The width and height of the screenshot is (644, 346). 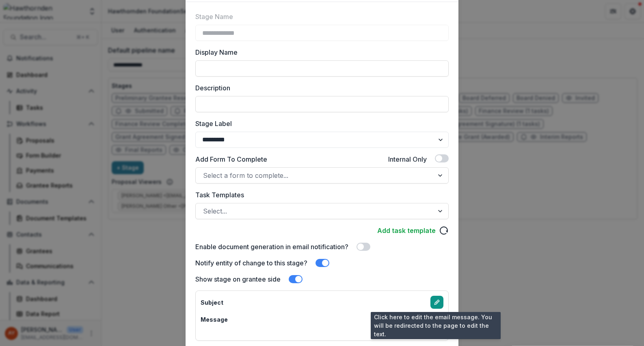 What do you see at coordinates (214, 17) in the screenshot?
I see `label: Stage Name` at bounding box center [214, 17].